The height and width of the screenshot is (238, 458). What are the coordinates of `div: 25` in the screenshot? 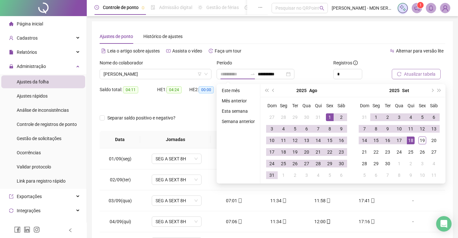 It's located at (411, 152).